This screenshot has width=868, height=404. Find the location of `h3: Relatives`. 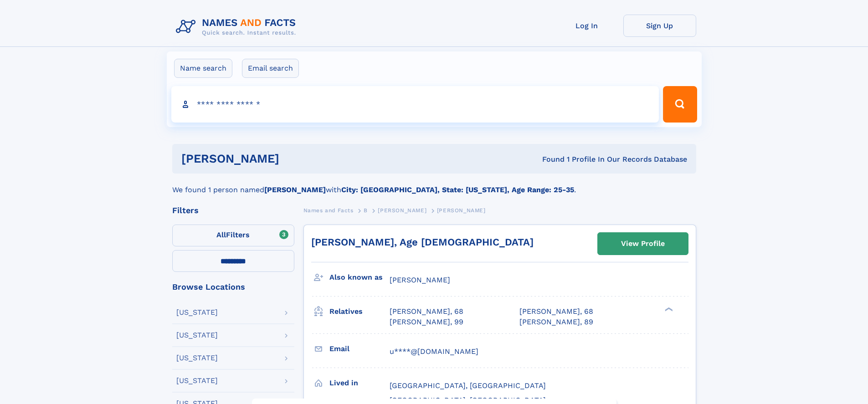

h3: Relatives is located at coordinates (360, 312).